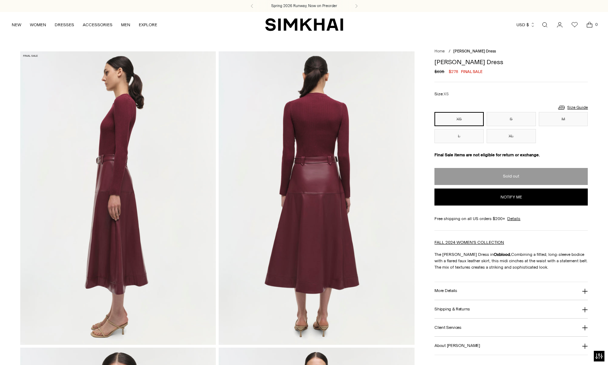 The height and width of the screenshot is (365, 608). Describe the element at coordinates (511, 219) in the screenshot. I see `div: Free shipping on all US orders $200+` at that location.